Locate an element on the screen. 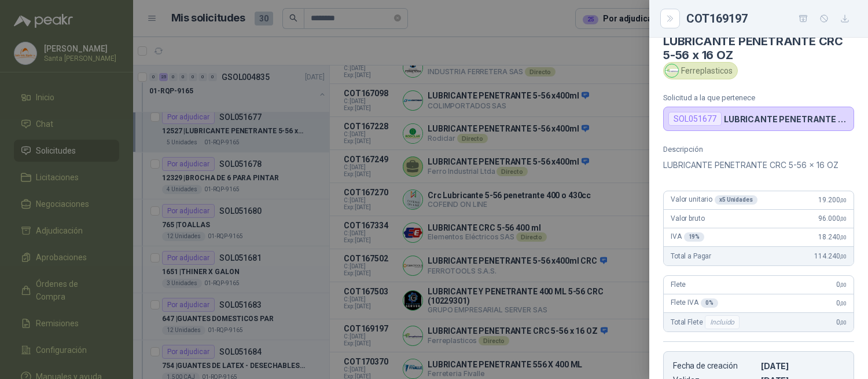 This screenshot has height=379, width=868. span: Flete is located at coordinates (678, 285).